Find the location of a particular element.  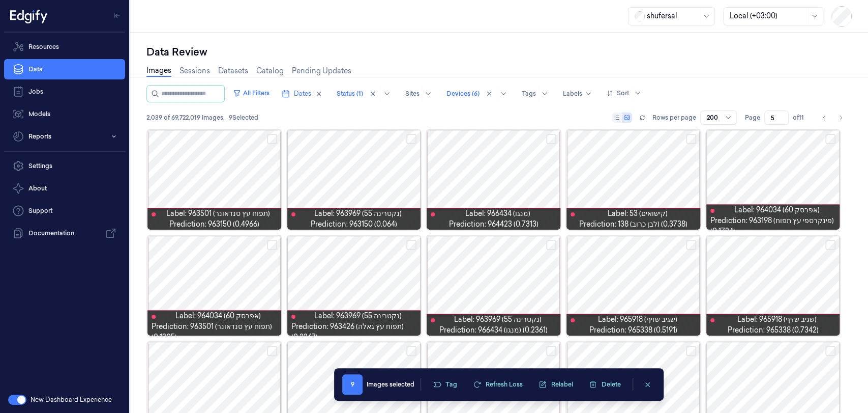

a: Images is located at coordinates (159, 71).